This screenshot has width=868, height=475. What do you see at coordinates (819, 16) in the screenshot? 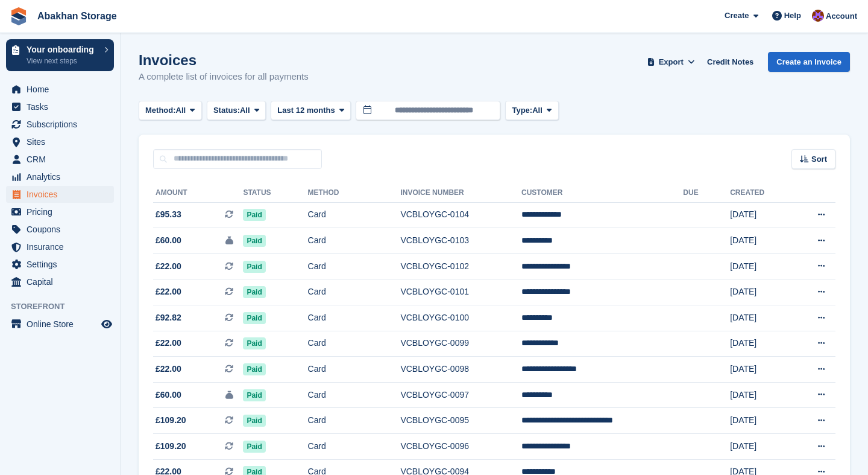
I see `img: William Abakhan` at bounding box center [819, 16].